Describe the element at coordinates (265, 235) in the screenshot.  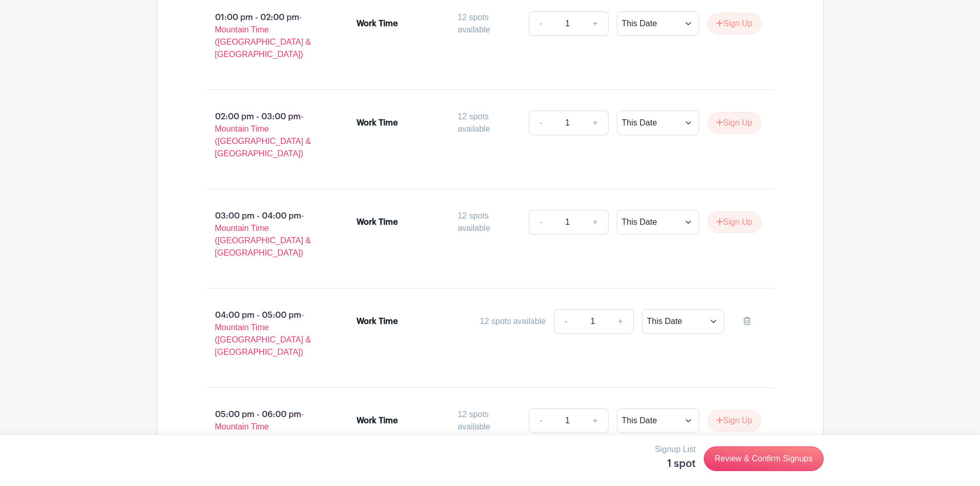
I see `p: 03:00 pm - 04:00 pm` at that location.